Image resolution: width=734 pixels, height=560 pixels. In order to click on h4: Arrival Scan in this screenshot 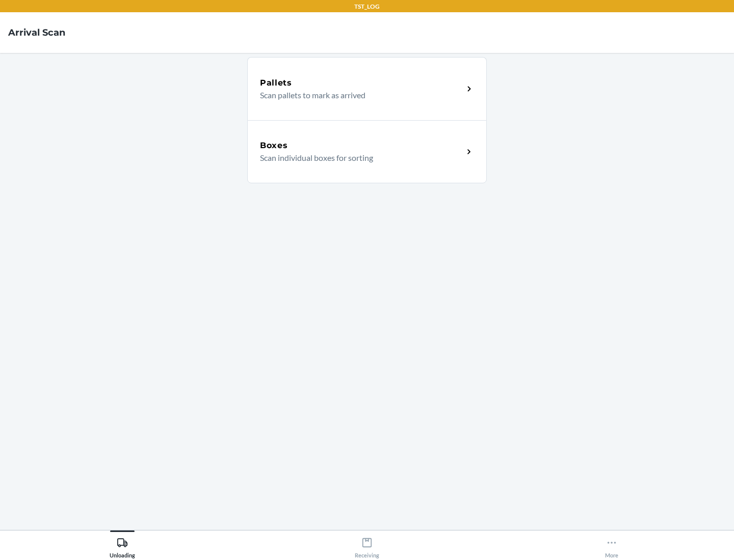, I will do `click(36, 32)`.